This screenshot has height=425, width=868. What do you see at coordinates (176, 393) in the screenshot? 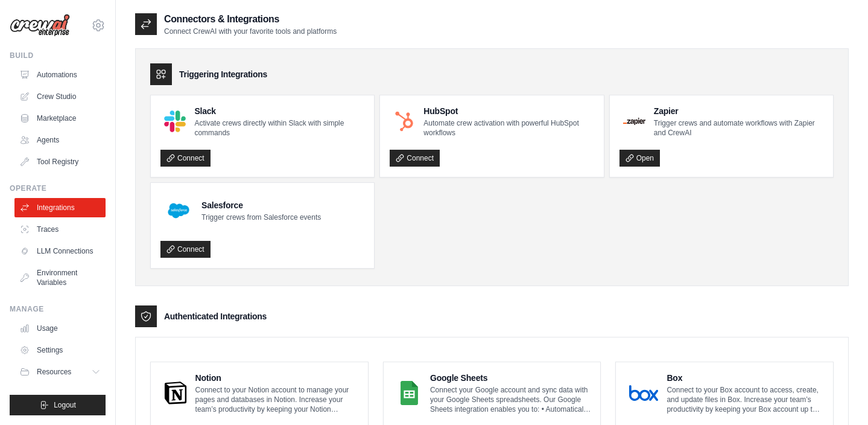
I see `img: Notion Logo` at bounding box center [176, 393].